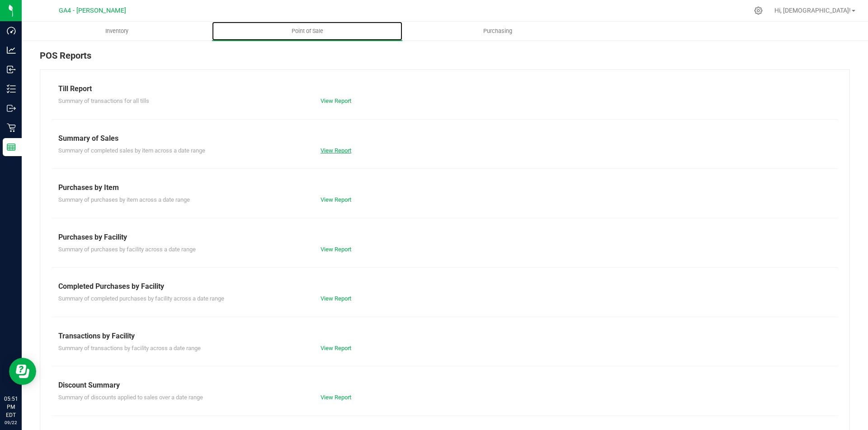  What do you see at coordinates (445, 138) in the screenshot?
I see `div: Summary of Sales` at bounding box center [445, 138].